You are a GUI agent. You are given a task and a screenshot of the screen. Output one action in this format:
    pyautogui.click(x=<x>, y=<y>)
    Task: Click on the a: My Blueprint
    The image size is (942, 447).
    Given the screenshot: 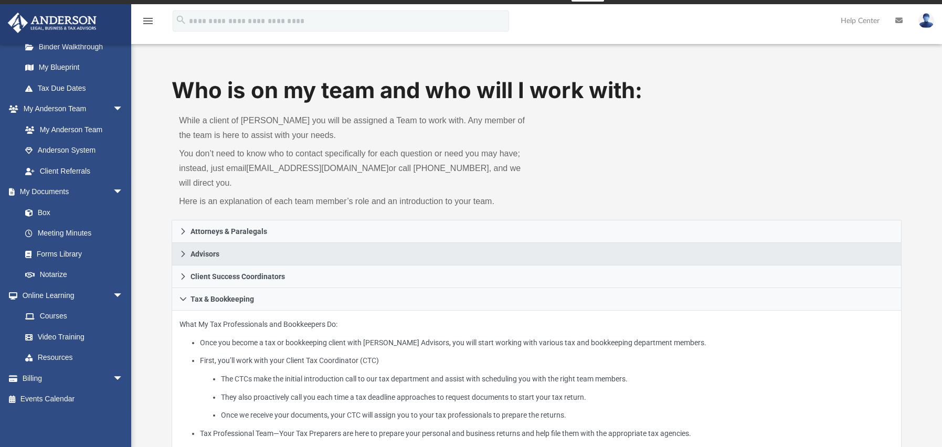 What is the action you would take?
    pyautogui.click(x=74, y=68)
    